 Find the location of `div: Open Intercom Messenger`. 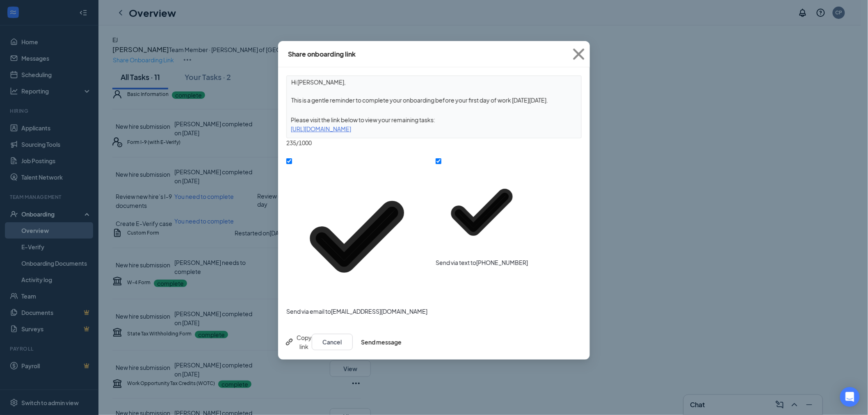

div: Open Intercom Messenger is located at coordinates (850, 397).